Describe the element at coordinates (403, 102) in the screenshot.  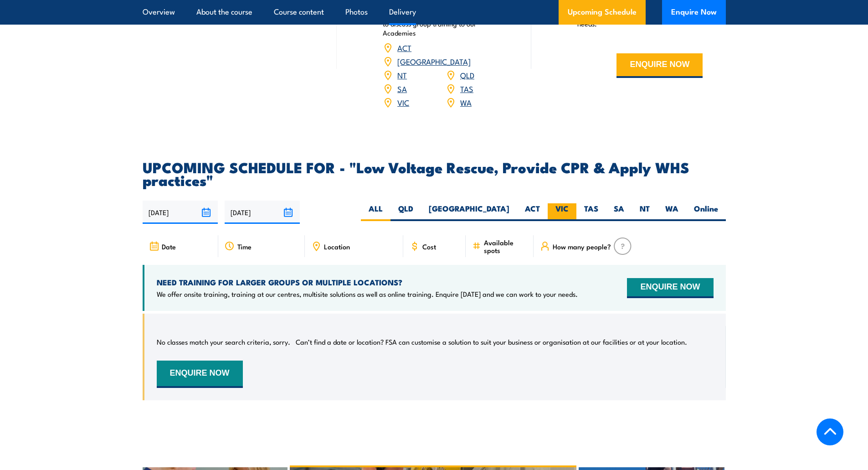
I see `a: VIC` at that location.